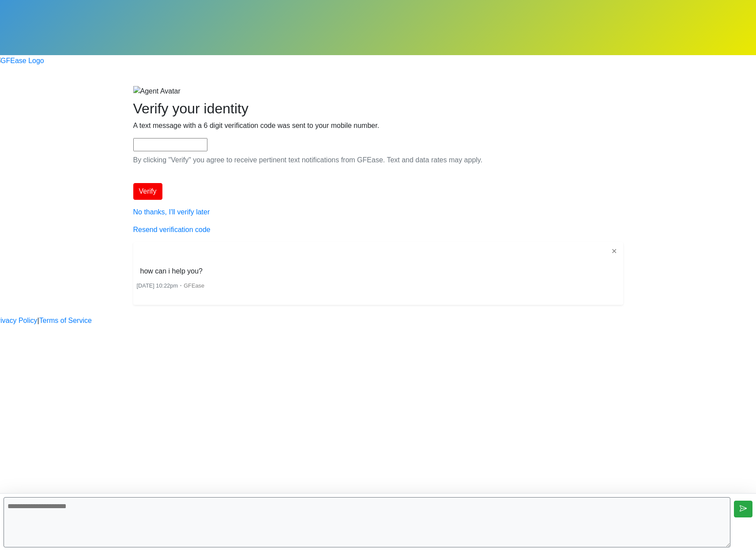 The image size is (756, 558). What do you see at coordinates (171, 212) in the screenshot?
I see `a: No thanks, I'll verify later` at bounding box center [171, 212].